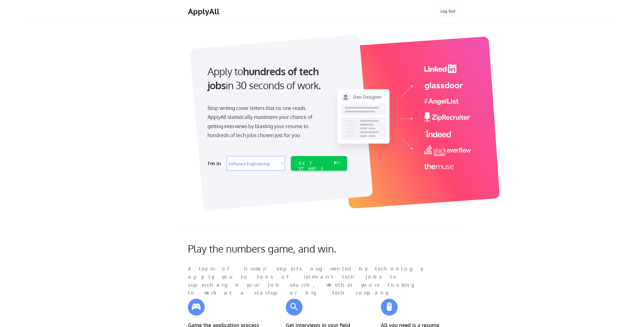  I want to click on strong: hundreds of tech jobs, so click(264, 78).